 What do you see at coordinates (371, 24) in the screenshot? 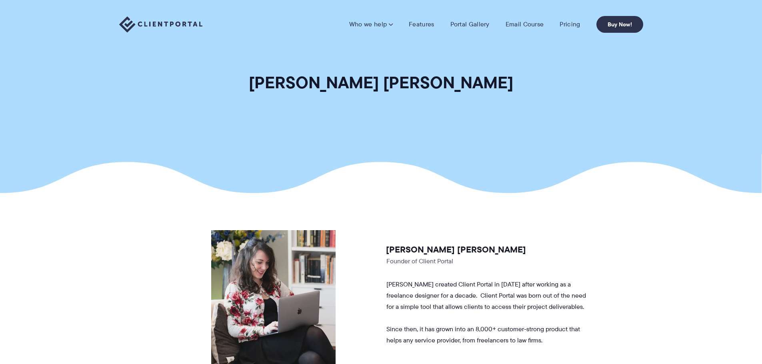
I see `a: Who we help` at bounding box center [371, 24].